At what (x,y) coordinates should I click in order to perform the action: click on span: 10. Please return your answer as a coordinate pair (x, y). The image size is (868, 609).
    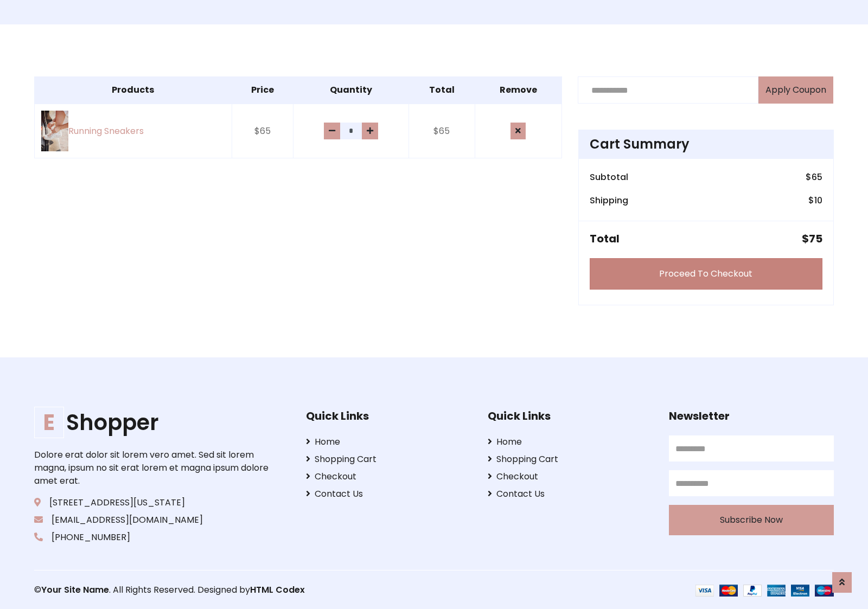
    Looking at the image, I should click on (818, 200).